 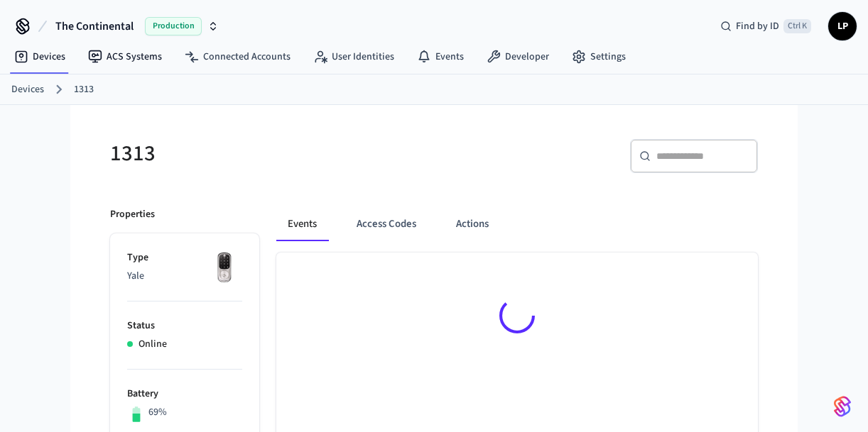 I want to click on p: Status, so click(x=184, y=326).